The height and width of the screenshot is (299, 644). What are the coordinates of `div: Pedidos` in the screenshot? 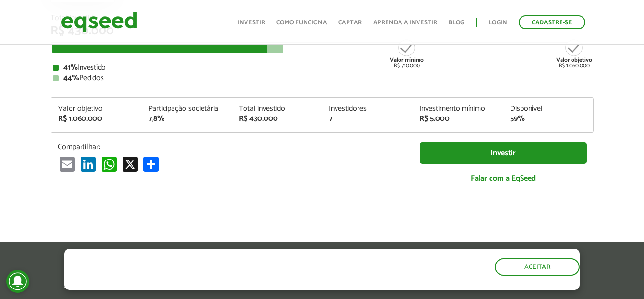 It's located at (322, 78).